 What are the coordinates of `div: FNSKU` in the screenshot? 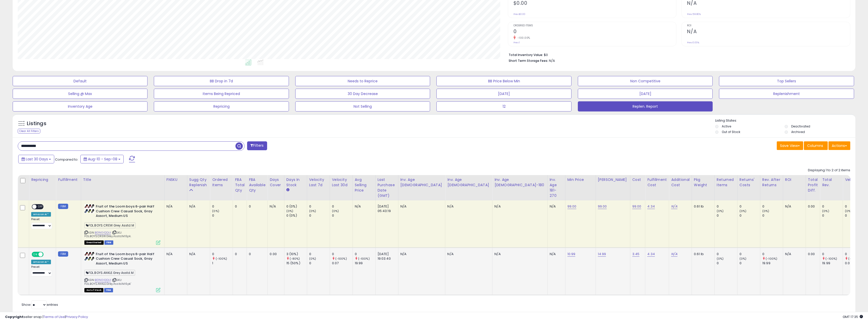 It's located at (176, 180).